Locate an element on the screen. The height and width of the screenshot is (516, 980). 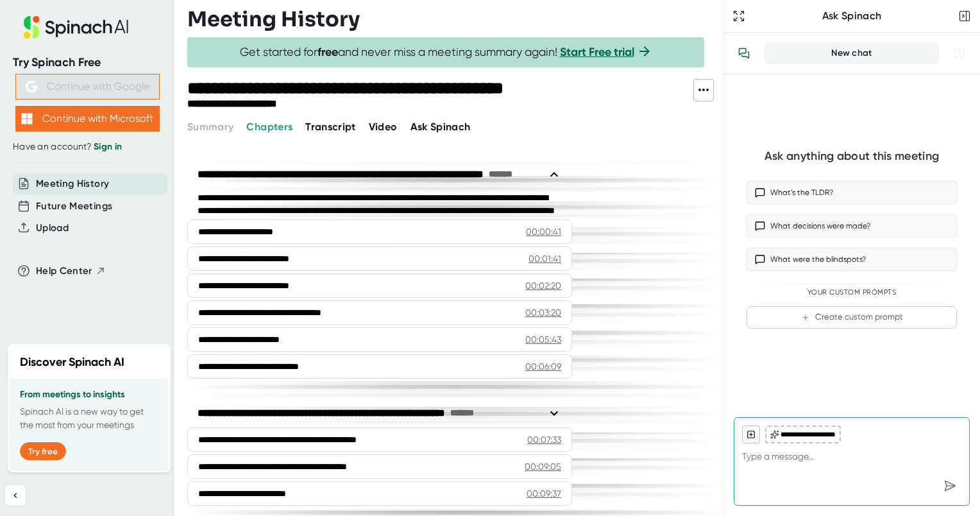
button: Collapse sidebar is located at coordinates (16, 495).